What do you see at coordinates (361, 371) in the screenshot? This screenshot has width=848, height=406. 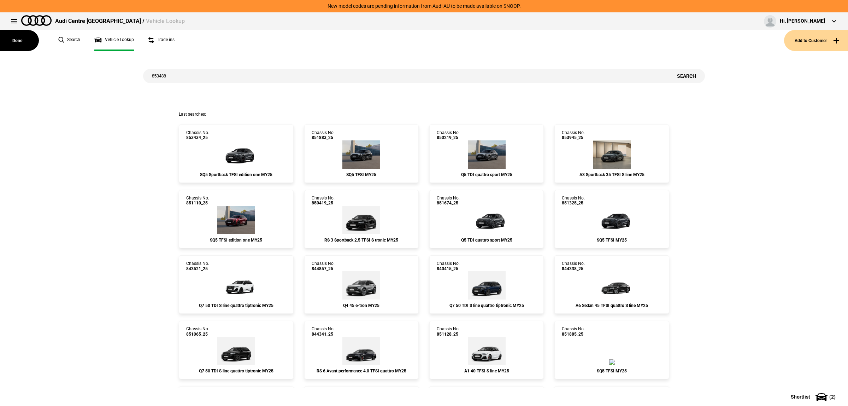 I see `div: RS 6 Avant performance 4.0 TFSI quattro MY25` at bounding box center [361, 371].